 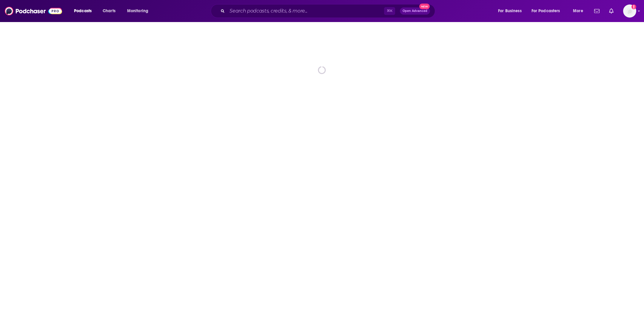 I want to click on img: User Profile, so click(x=629, y=11).